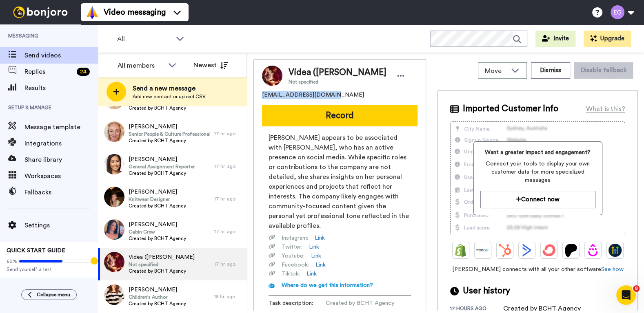 Image resolution: width=644 pixels, height=313 pixels. Describe the element at coordinates (49, 295) in the screenshot. I see `button: Collapse menu` at that location.